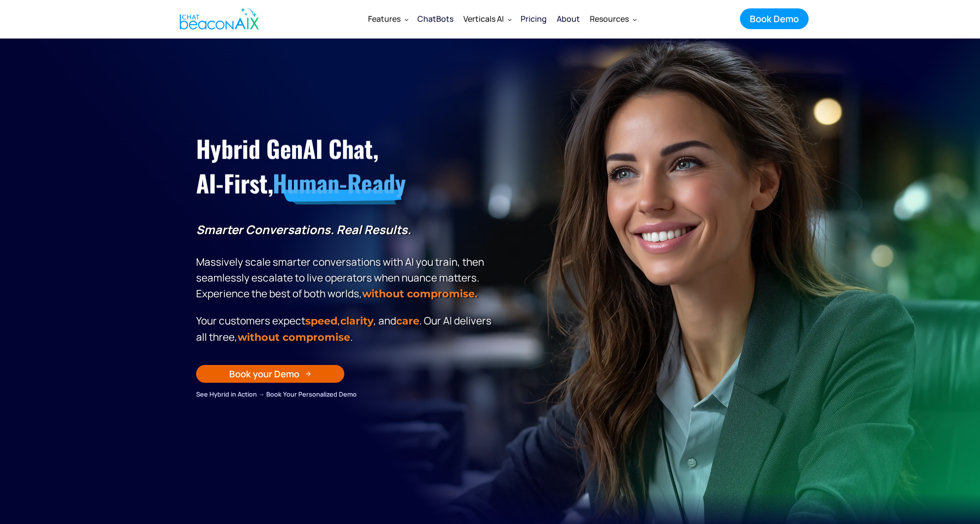  I want to click on strong: Smarter Conversations. Real Results., so click(303, 229).